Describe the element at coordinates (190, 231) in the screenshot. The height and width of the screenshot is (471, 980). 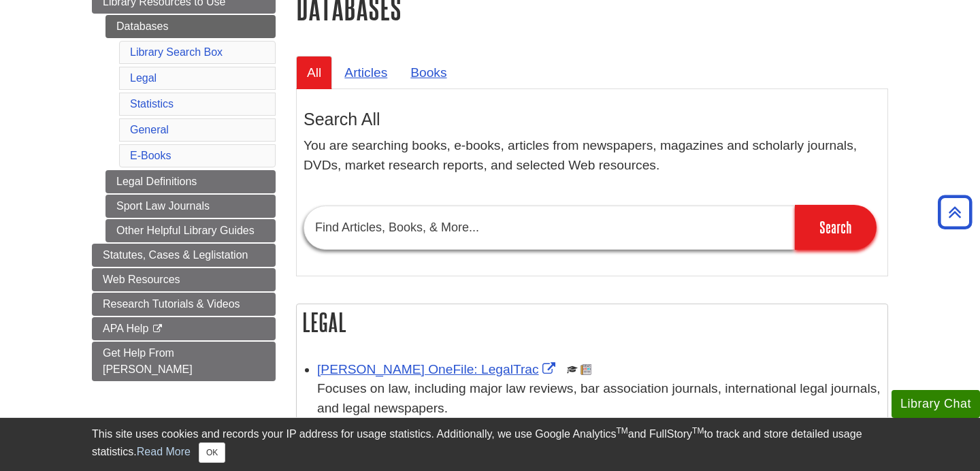
I see `a: Other Helpful Library Guides` at that location.